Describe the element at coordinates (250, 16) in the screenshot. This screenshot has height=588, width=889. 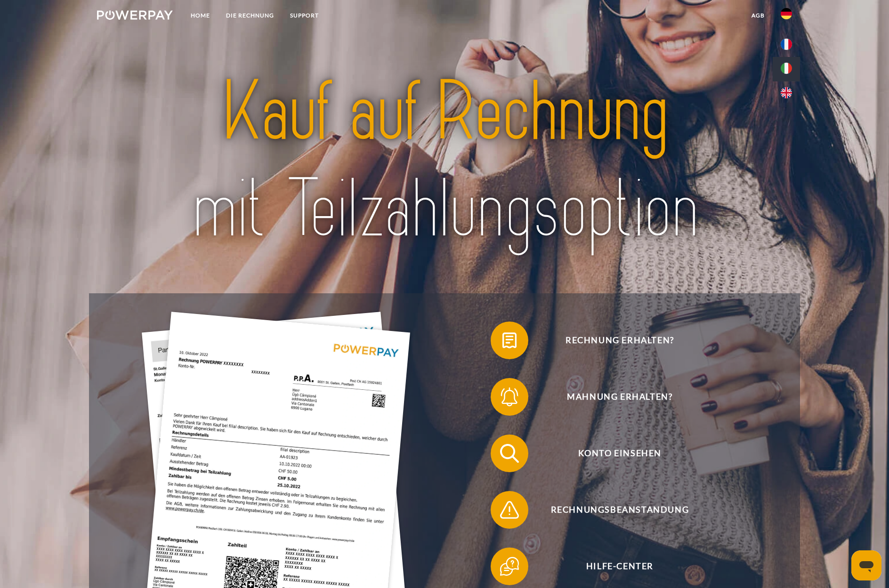
I see `a: DIE RECHNUNG` at that location.